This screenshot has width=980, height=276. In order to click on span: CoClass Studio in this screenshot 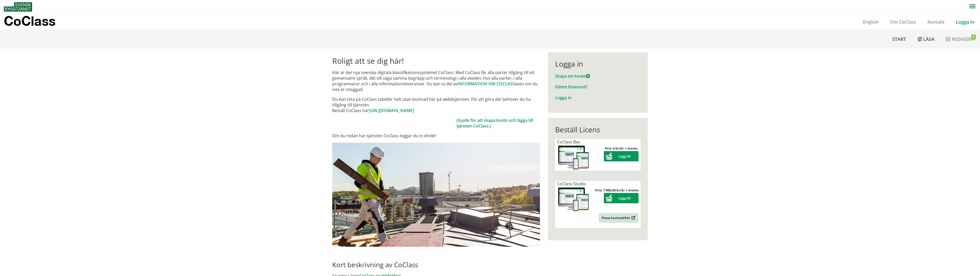, I will do `click(571, 184)`.